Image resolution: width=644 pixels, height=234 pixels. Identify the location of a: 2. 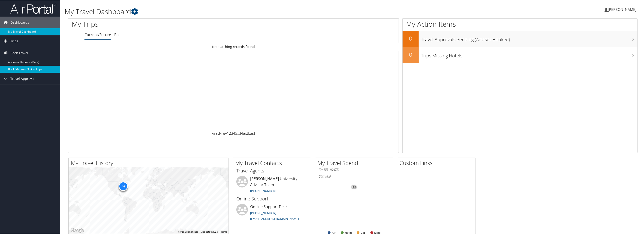
(230, 133).